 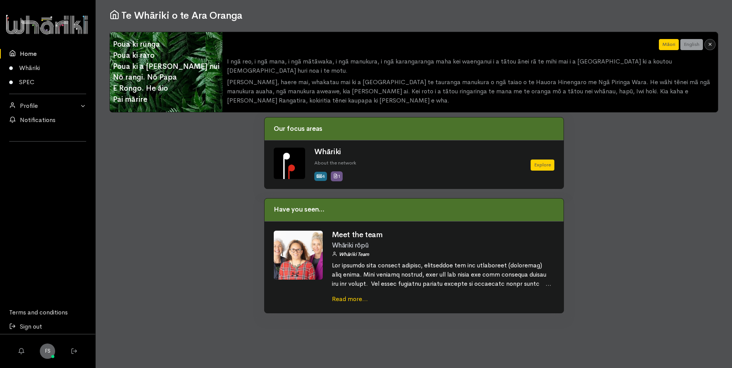 I want to click on a: FS, so click(x=47, y=351).